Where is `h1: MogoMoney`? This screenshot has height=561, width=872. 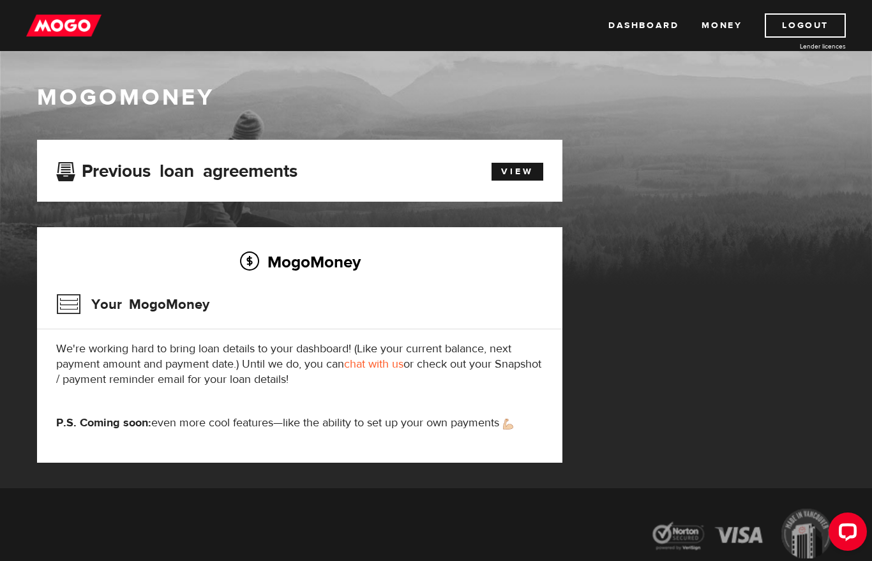 h1: MogoMoney is located at coordinates (436, 98).